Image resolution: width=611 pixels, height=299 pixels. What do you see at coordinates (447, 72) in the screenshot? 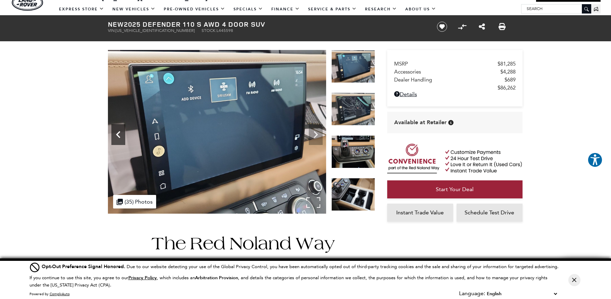
I see `span: Accessories` at bounding box center [447, 72].